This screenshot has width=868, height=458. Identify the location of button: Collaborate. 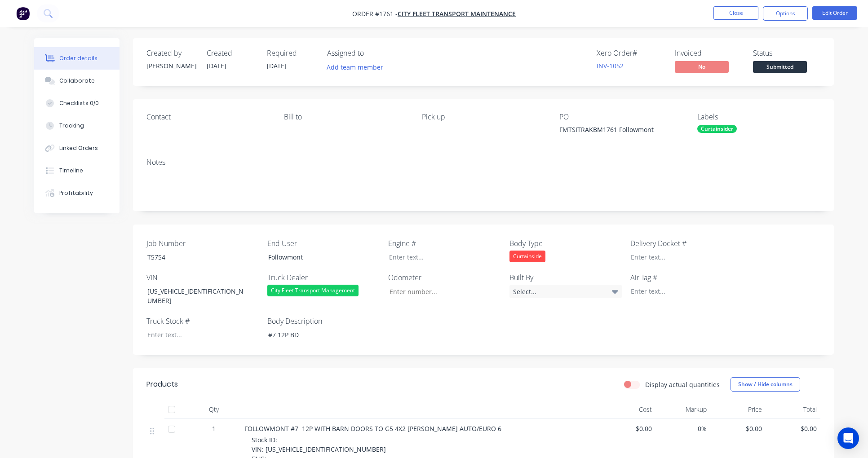
(77, 81).